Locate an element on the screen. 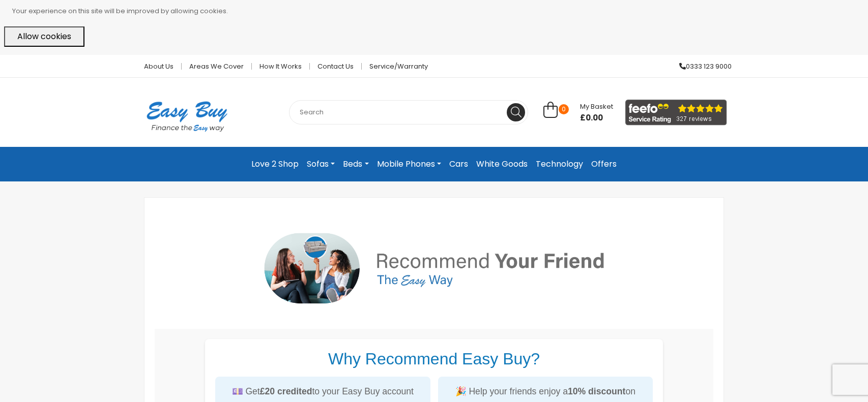 This screenshot has height=402, width=868. a: Beds is located at coordinates (356, 164).